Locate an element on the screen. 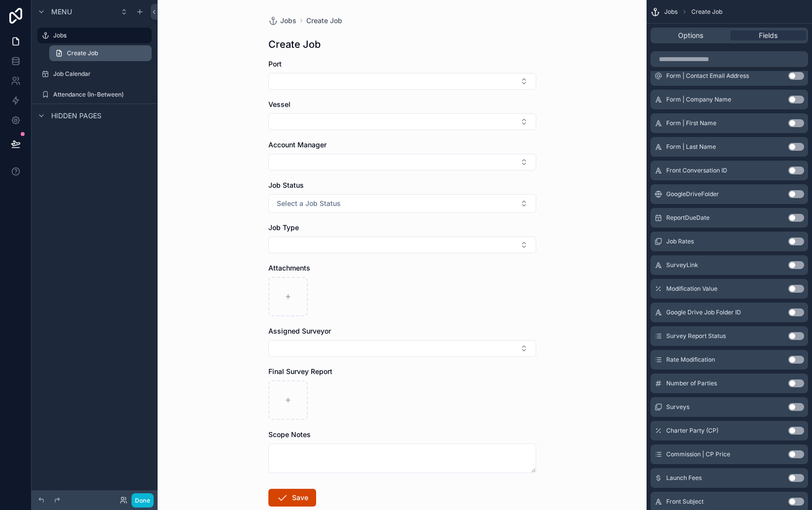  span: Form | Contact Email Address is located at coordinates (708, 76).